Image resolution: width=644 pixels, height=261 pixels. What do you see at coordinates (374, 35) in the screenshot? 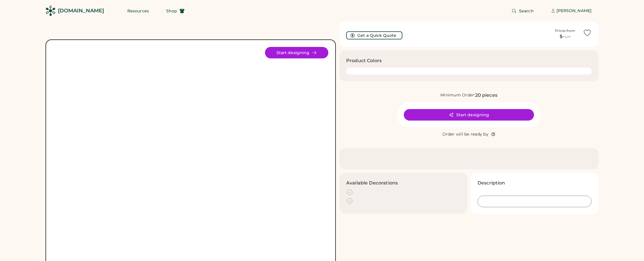
I see `button: Get a Quick Quote` at bounding box center [374, 35].